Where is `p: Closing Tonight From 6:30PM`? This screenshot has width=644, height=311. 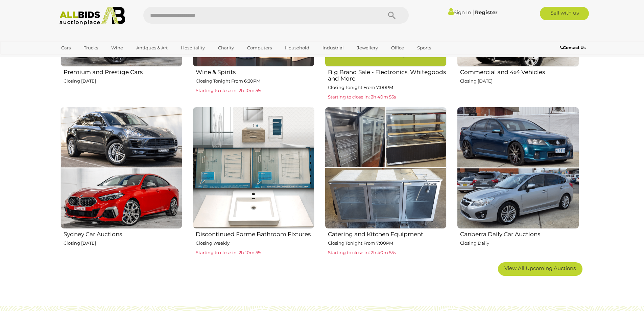 p: Closing Tonight From 6:30PM is located at coordinates (255, 81).